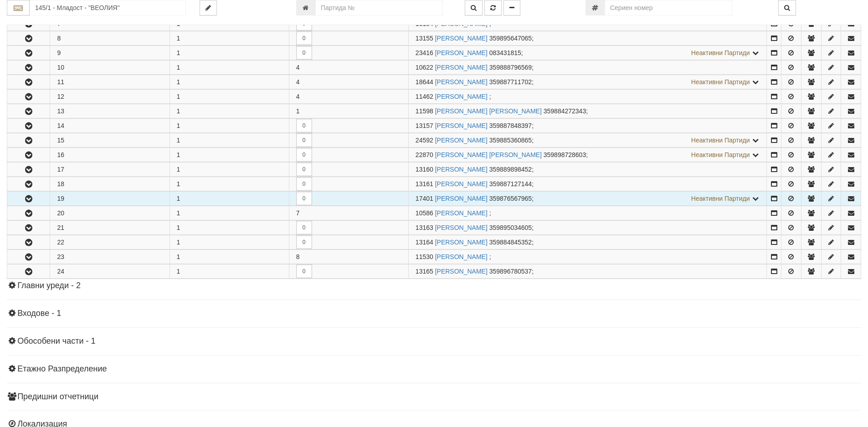  I want to click on td: 12, so click(110, 96).